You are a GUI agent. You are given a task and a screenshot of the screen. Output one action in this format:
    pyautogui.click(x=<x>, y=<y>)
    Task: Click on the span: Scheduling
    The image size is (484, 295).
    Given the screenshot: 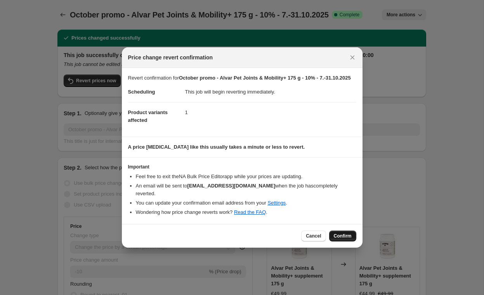 What is the action you would take?
    pyautogui.click(x=142, y=92)
    